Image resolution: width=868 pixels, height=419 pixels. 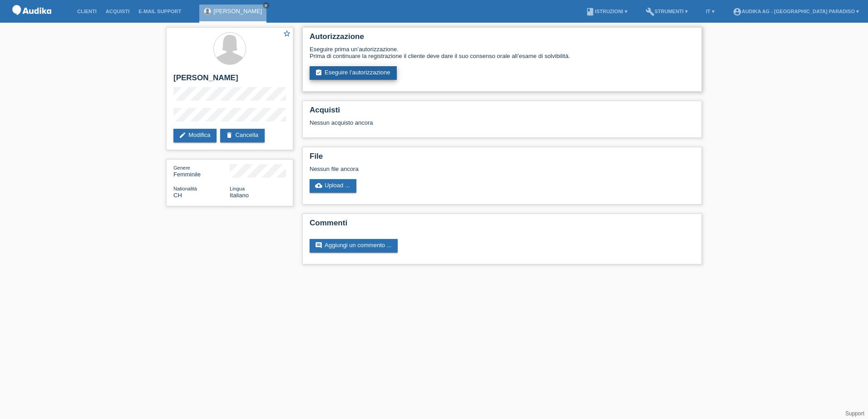 What do you see at coordinates (266, 5) in the screenshot?
I see `i: close` at bounding box center [266, 5].